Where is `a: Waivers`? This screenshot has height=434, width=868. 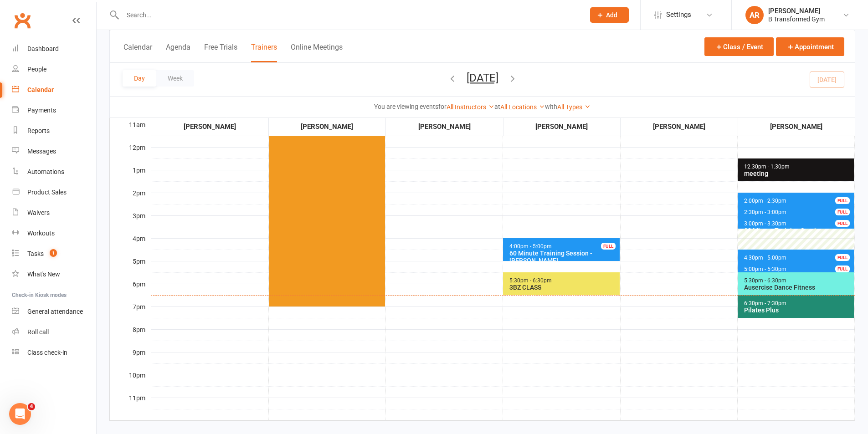 a: Waivers is located at coordinates (54, 213).